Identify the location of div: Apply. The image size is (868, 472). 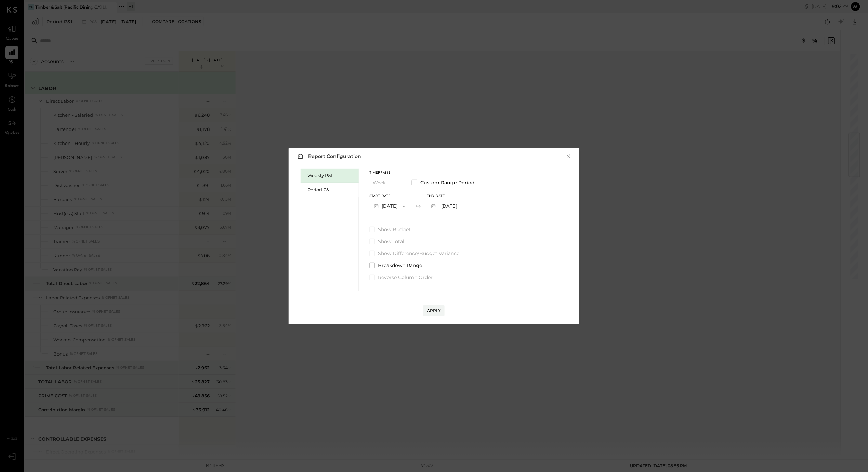
(434, 310).